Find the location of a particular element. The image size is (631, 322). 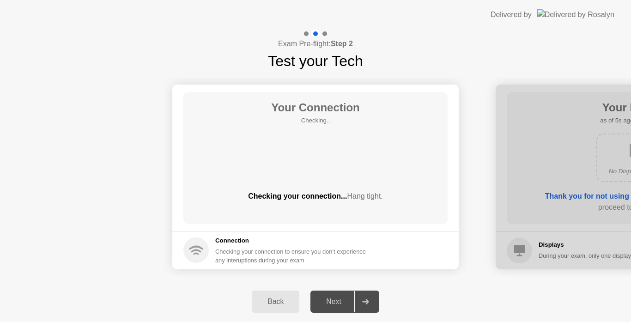

div: Checking your connection... is located at coordinates (315, 196).